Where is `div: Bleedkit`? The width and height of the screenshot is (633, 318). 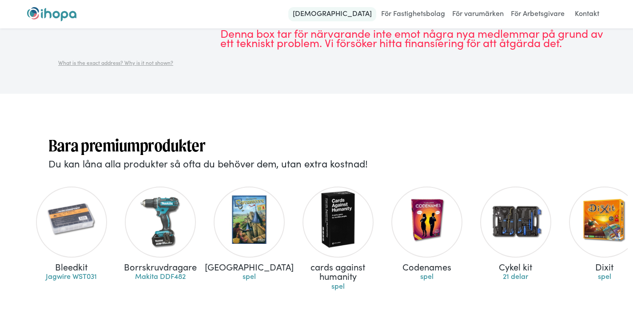 div: Bleedkit is located at coordinates (71, 267).